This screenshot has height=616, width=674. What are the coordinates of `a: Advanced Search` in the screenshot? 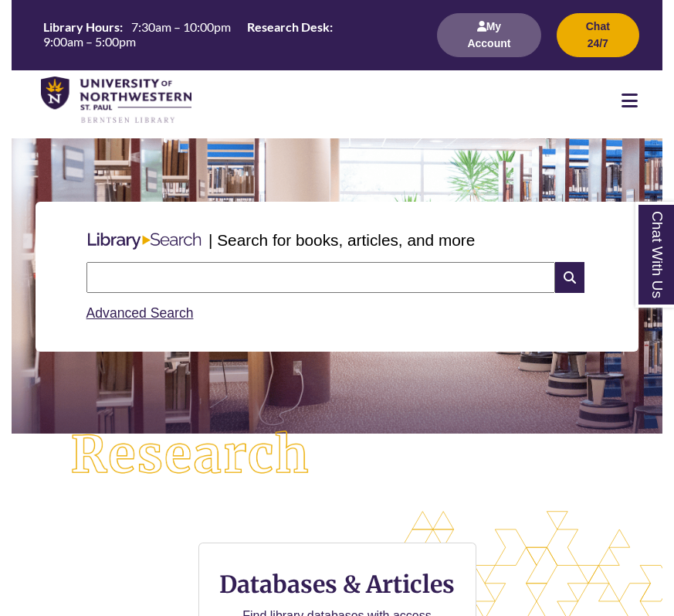 It's located at (140, 313).